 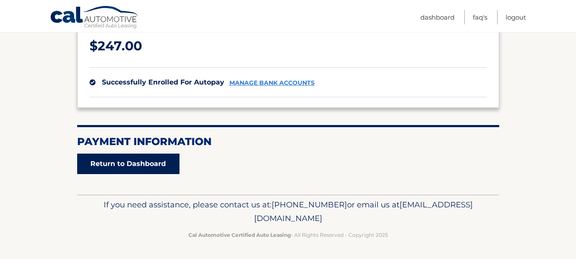 What do you see at coordinates (272, 83) in the screenshot?
I see `a: manage bank accounts` at bounding box center [272, 83].